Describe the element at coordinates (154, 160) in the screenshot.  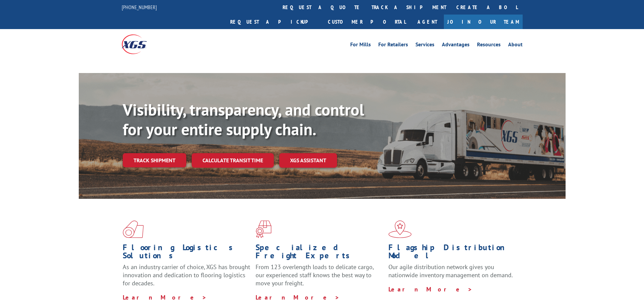
I see `a: Track shipment` at that location.